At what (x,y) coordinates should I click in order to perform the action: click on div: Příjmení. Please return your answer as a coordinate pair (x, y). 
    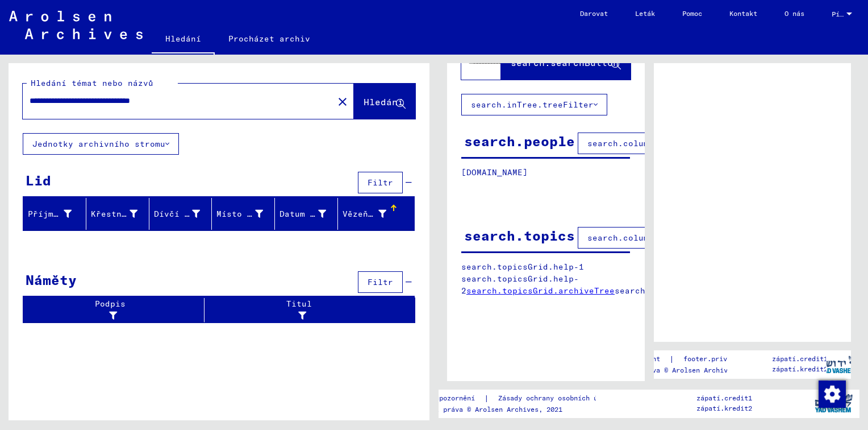
    Looking at the image, I should click on (57, 214).